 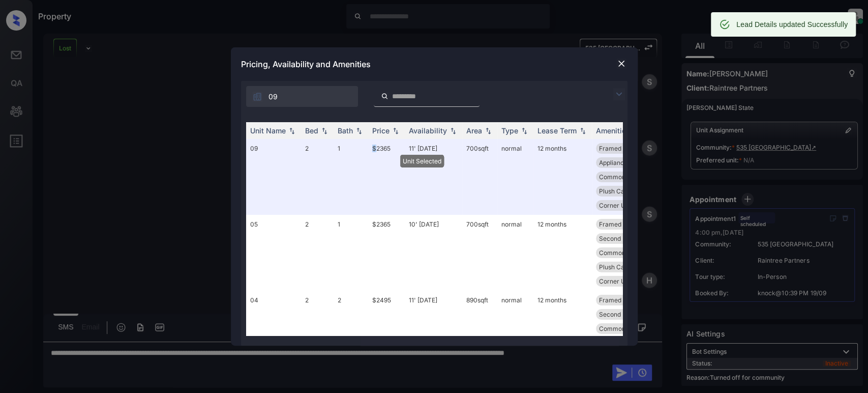 I want to click on div: Pricing, Availability and Amenities, so click(x=434, y=64).